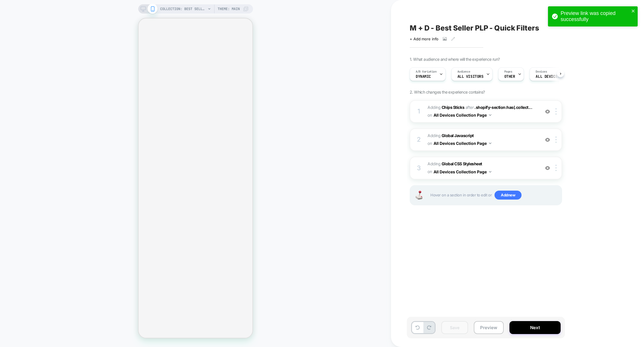 The image size is (644, 347). Describe the element at coordinates (596, 17) in the screenshot. I see `div: Preview link was copied successfully` at that location.